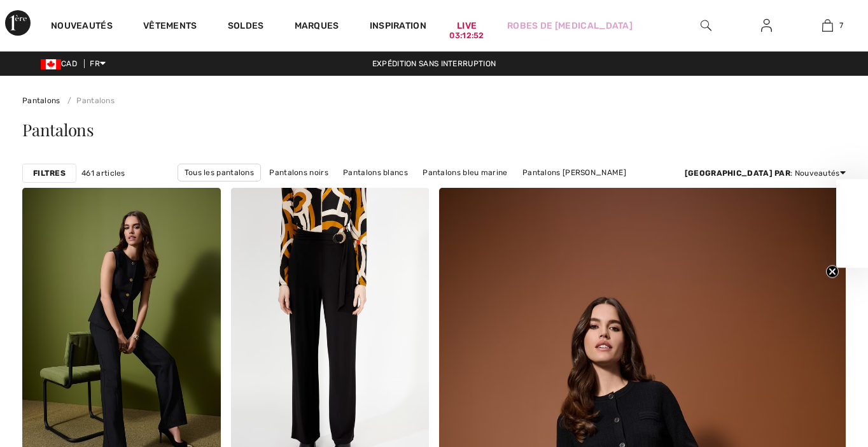 This screenshot has width=868, height=447. I want to click on div: Close teaser, so click(852, 223).